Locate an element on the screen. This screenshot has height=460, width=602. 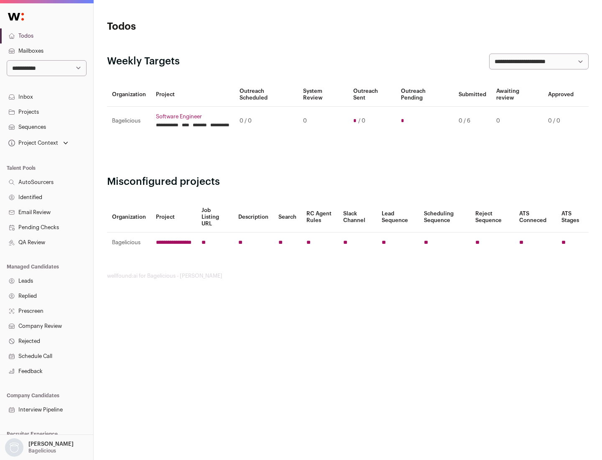
th: Outreach Scheduled is located at coordinates (266, 94).